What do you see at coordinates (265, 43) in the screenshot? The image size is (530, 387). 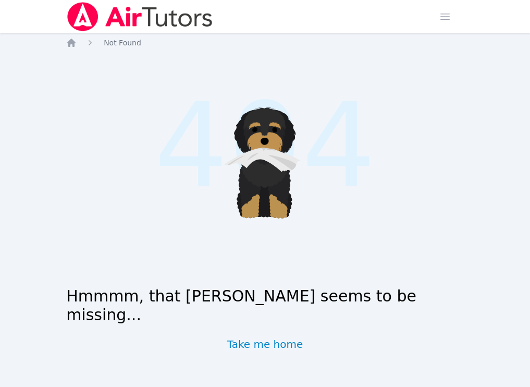 I see `nav: Breadcrumb` at bounding box center [265, 43].